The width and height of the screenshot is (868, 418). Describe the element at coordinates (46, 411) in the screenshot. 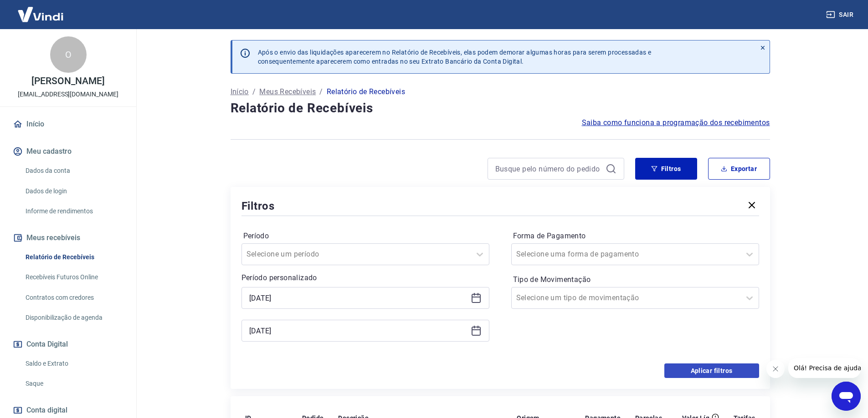

I see `span: Conta digital` at that location.